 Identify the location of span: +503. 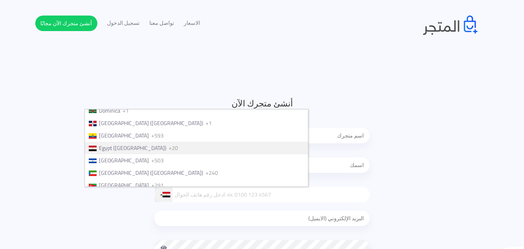
(158, 160).